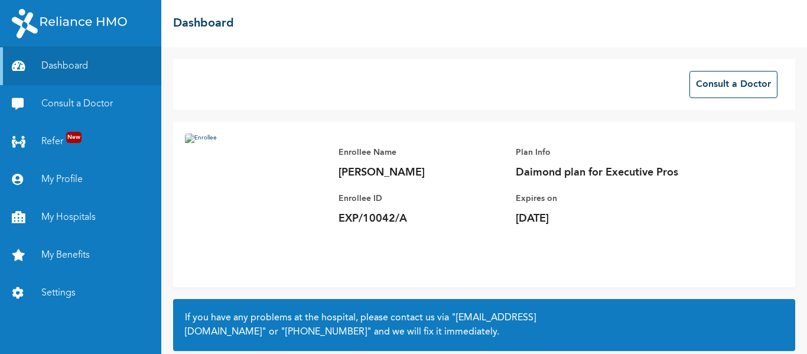 The height and width of the screenshot is (354, 807). I want to click on p: Enrollee ID, so click(421, 198).